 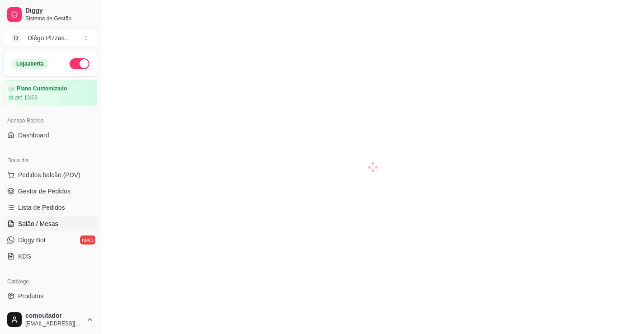 What do you see at coordinates (59, 11) in the screenshot?
I see `span: Diggy` at bounding box center [59, 11].